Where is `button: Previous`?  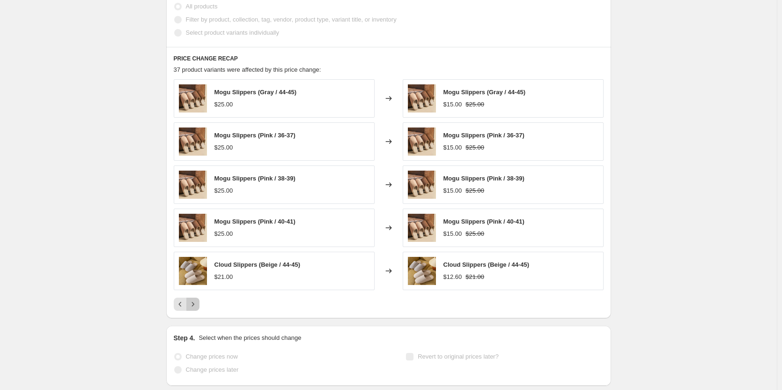
button: Previous is located at coordinates (180, 304).